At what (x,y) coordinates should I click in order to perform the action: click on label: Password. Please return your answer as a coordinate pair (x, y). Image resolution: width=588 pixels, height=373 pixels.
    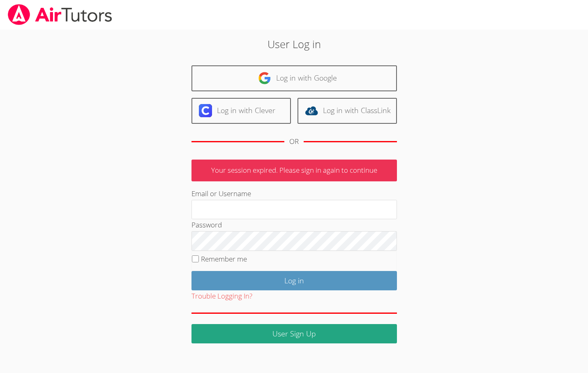
    Looking at the image, I should click on (207, 225).